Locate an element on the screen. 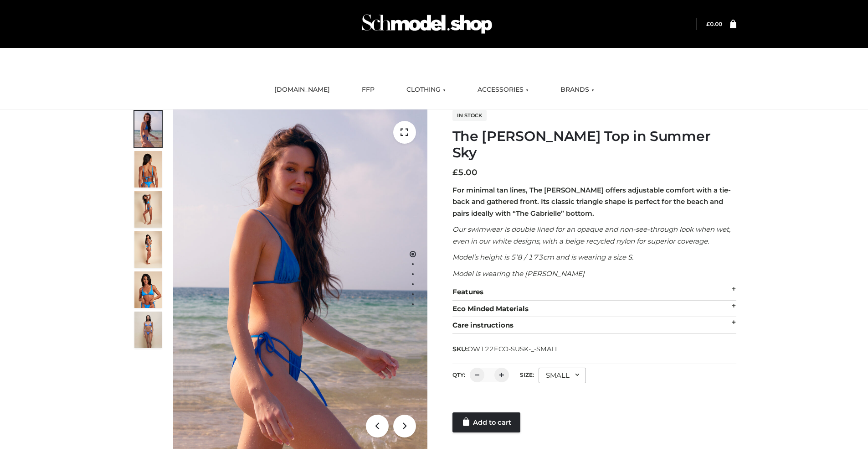 This screenshot has width=868, height=453. img: SSVC.jpg is located at coordinates (148, 329).